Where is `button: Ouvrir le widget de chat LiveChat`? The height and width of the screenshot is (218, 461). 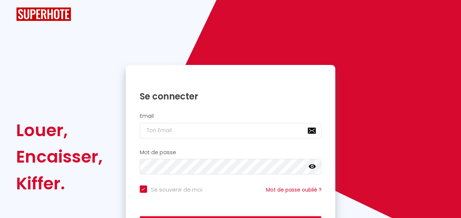 button: Ouvrir le widget de chat LiveChat is located at coordinates (17, 14).